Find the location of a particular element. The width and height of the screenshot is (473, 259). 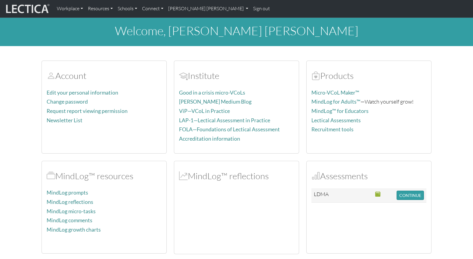

a: Resources is located at coordinates (100, 9).